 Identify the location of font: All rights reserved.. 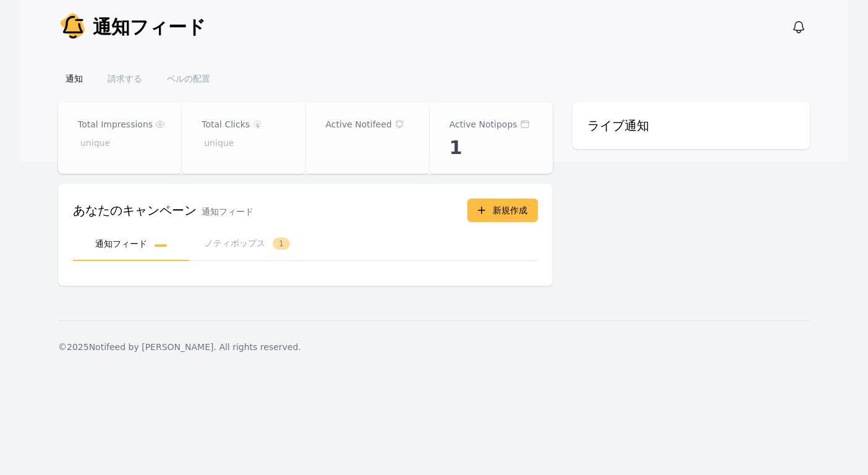
(259, 347).